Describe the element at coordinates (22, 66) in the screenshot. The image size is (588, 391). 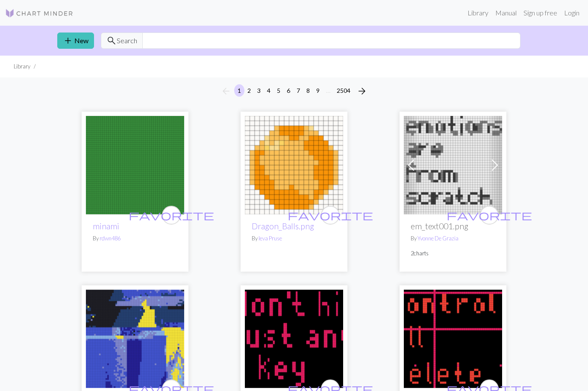
I see `li: Library` at that location.